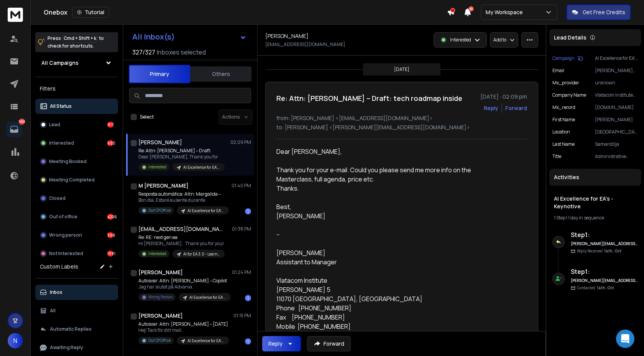  Describe the element at coordinates (77, 106) in the screenshot. I see `button: All Status` at that location.